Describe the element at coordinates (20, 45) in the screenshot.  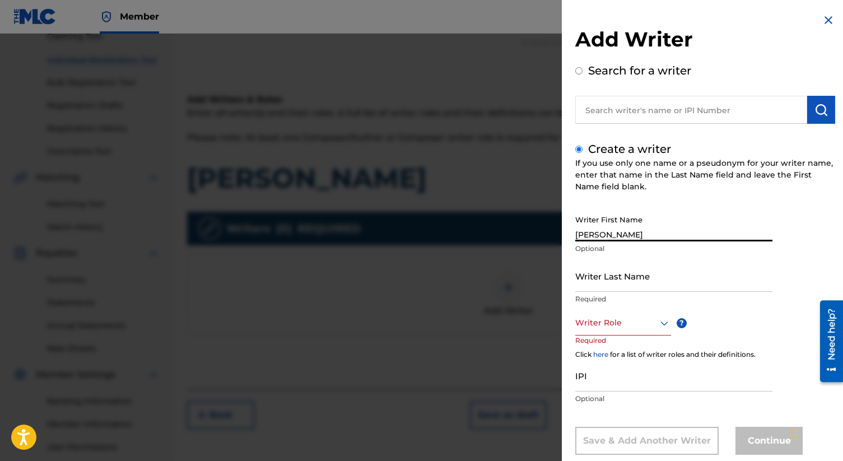
I see `div: Open Resource Center` at that location.